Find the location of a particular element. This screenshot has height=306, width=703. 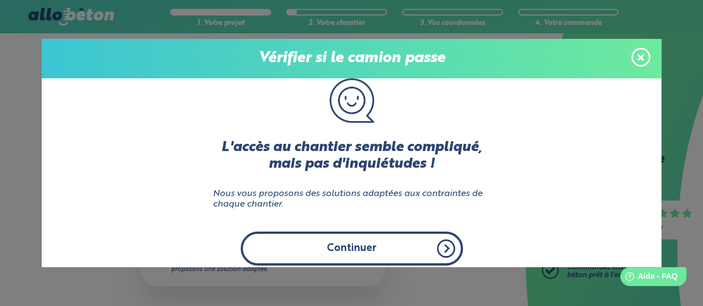

label: Nous vous proposons des solutions adaptées aux contraintes de chaque chantier. is located at coordinates (352, 199).